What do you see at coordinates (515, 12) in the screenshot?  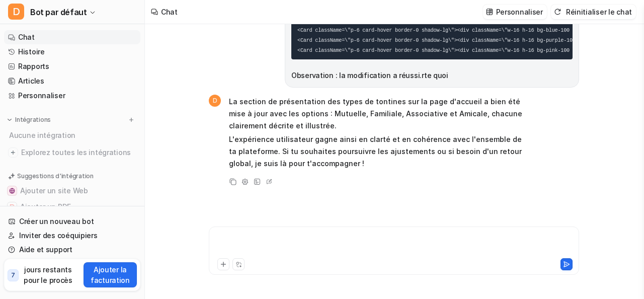 I see `button: Personnaliser` at bounding box center [515, 12].